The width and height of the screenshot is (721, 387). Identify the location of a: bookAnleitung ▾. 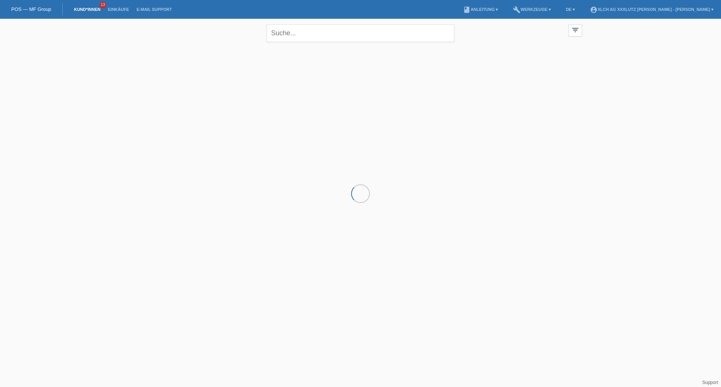
(480, 9).